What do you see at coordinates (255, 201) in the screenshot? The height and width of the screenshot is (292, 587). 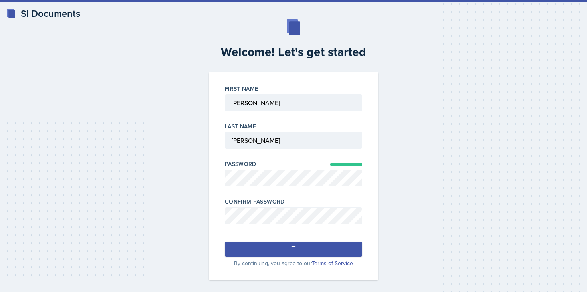 I see `label: Confirm Password` at bounding box center [255, 201].